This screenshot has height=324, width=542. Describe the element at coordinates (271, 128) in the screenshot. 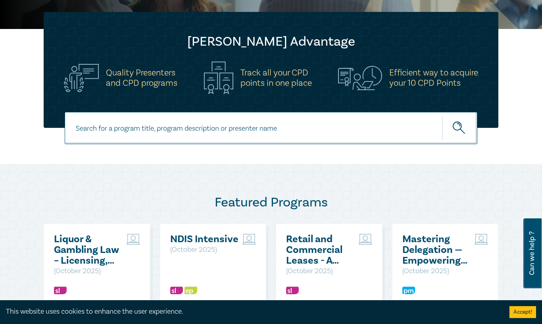

I see `input: Search for a program title, program description or presenter name` at that location.